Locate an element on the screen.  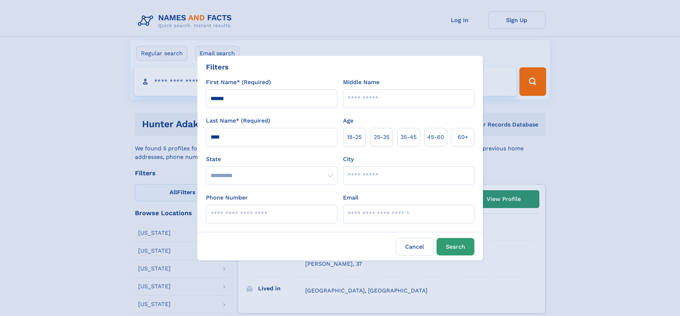
label: City is located at coordinates (348, 159).